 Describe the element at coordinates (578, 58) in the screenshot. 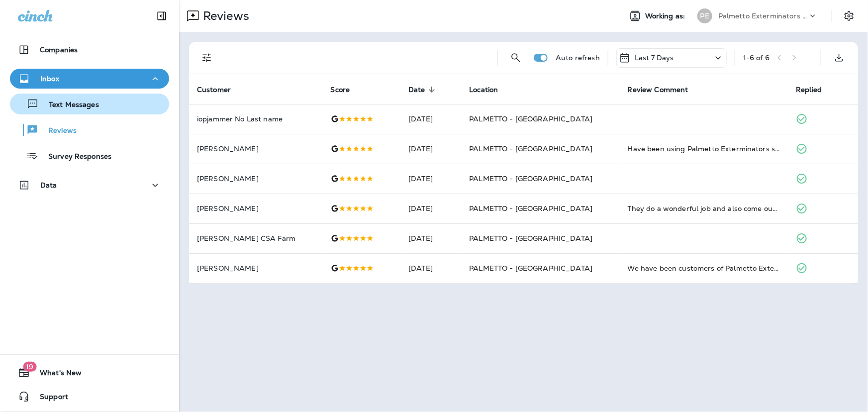

I see `p: Auto refresh` at that location.